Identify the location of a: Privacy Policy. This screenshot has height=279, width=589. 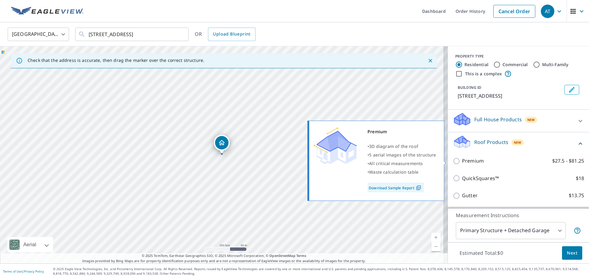
(34, 272).